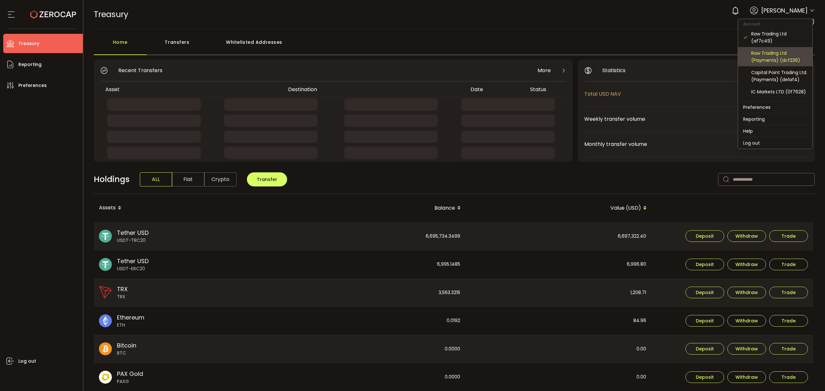 Image resolution: width=825 pixels, height=391 pixels. I want to click on div: Assets, so click(187, 208).